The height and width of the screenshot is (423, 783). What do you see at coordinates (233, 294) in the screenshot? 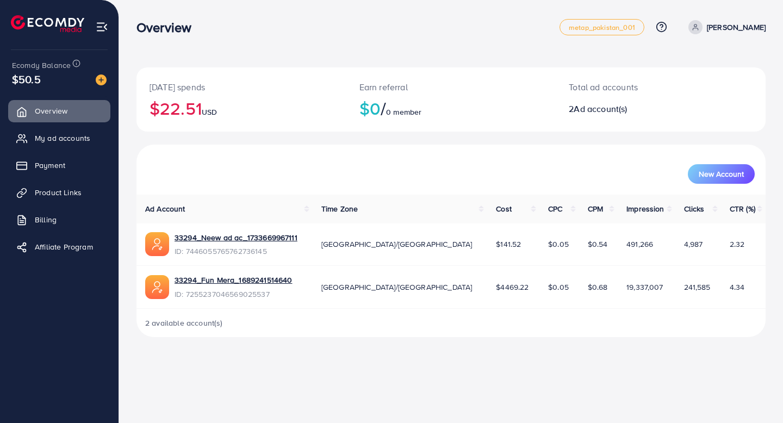
I see `span: ID: 7255237046569025537` at bounding box center [233, 294].